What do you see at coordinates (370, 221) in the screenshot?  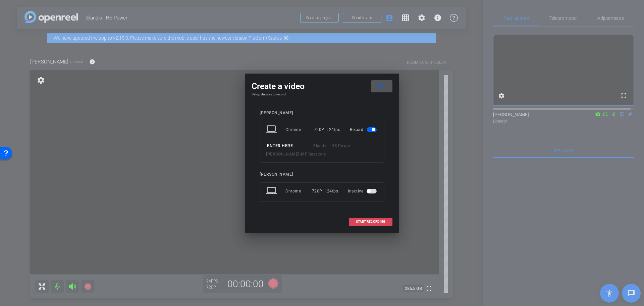 I see `span: START RECORDING` at bounding box center [370, 221].